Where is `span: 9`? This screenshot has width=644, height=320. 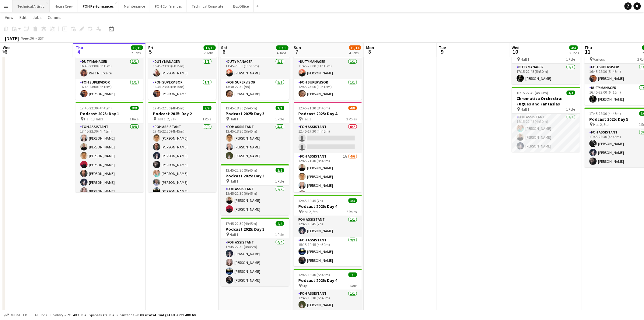
span: 9 is located at coordinates (442, 51).